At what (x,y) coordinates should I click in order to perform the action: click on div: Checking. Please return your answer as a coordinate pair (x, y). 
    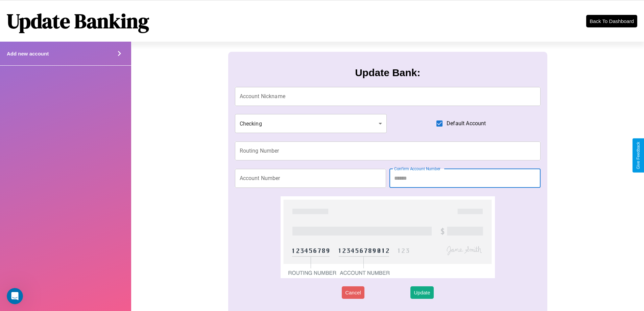
    Looking at the image, I should click on (311, 123).